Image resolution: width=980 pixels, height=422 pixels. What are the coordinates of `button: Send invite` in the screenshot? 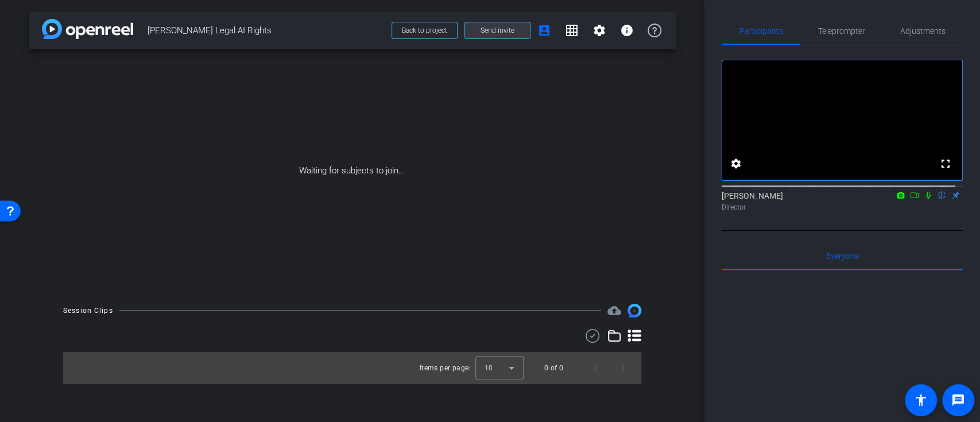 It's located at (497, 30).